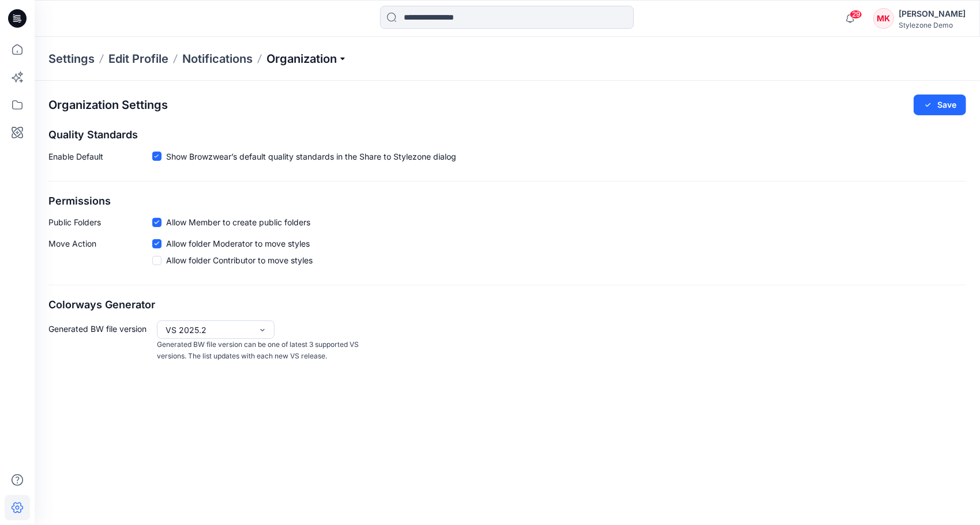  Describe the element at coordinates (217, 59) in the screenshot. I see `p: Notifications` at that location.